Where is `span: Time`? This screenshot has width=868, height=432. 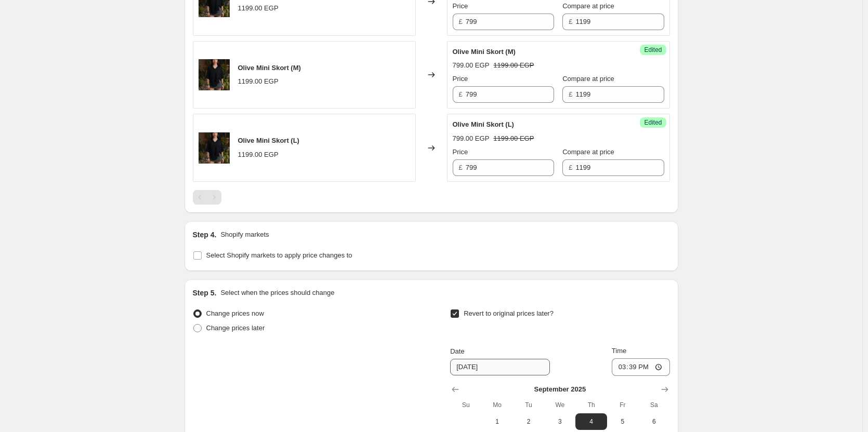
span: Time is located at coordinates (619, 350).